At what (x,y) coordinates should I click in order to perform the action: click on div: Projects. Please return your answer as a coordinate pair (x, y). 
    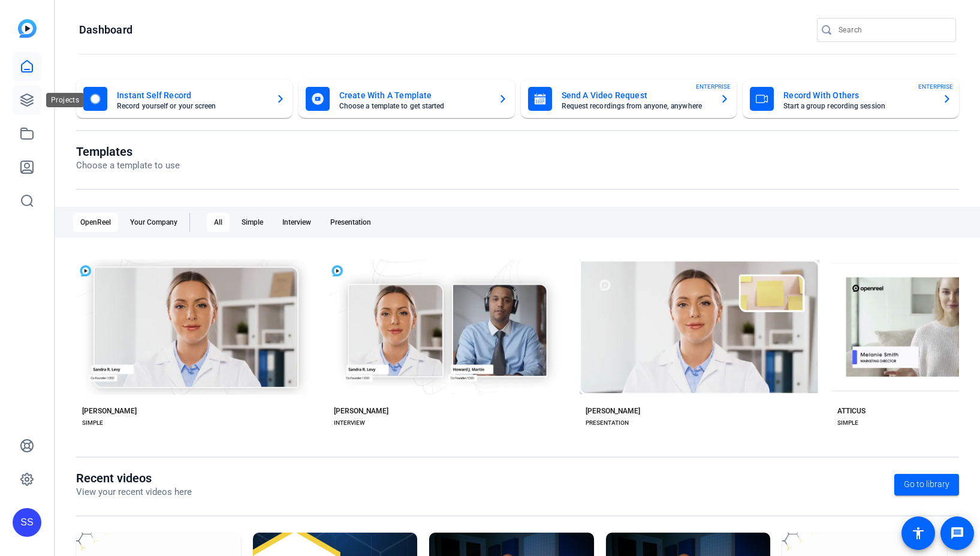
    Looking at the image, I should click on (65, 100).